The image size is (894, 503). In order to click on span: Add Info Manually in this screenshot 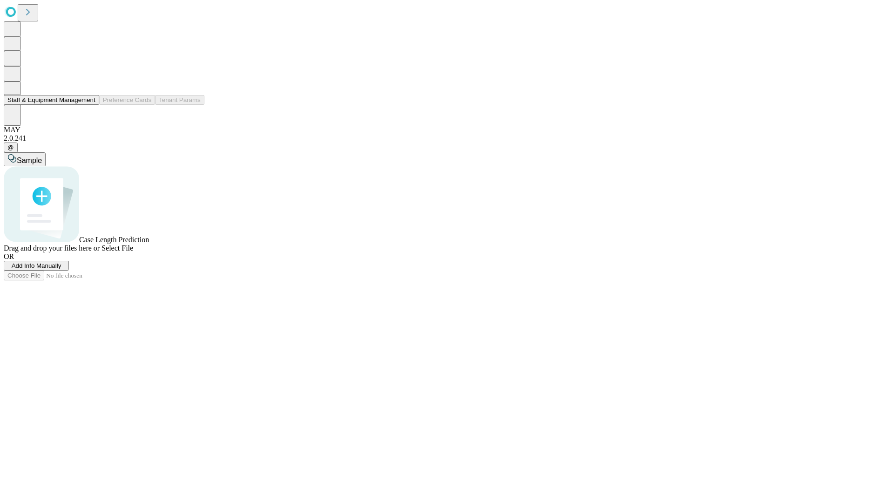, I will do `click(36, 265)`.